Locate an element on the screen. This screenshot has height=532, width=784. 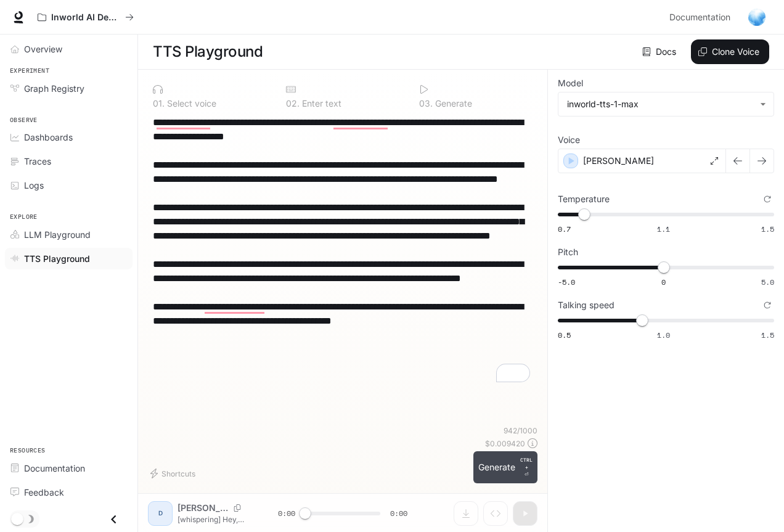
span: 5.0 is located at coordinates (767, 282).